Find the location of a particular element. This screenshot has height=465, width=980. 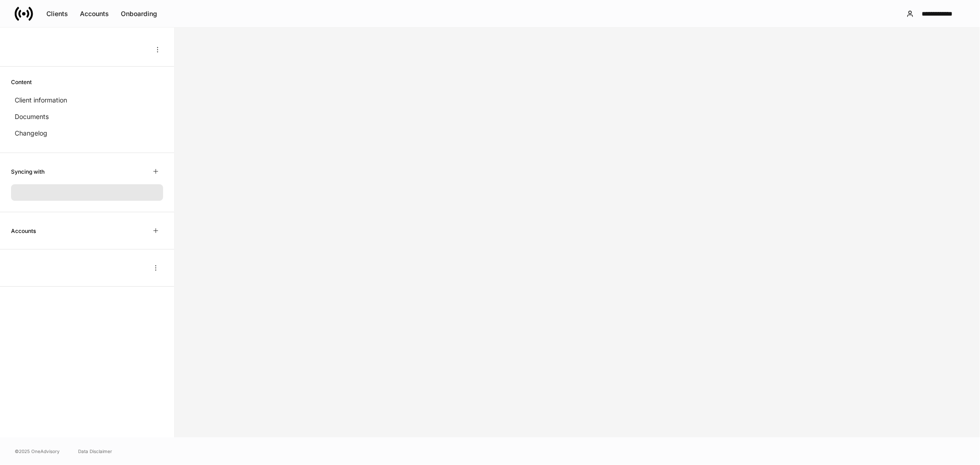

h6: Accounts is located at coordinates (24, 231).